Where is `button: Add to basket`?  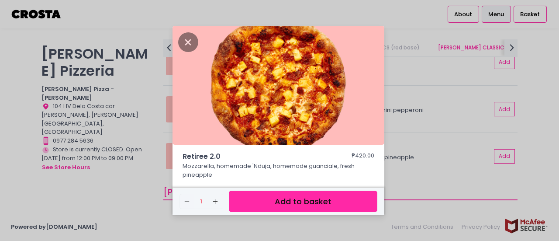 button: Add to basket is located at coordinates (303, 201).